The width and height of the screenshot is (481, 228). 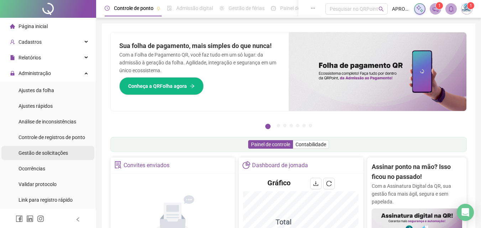 What do you see at coordinates (192, 86) in the screenshot?
I see `span: arrow-right` at bounding box center [192, 86].